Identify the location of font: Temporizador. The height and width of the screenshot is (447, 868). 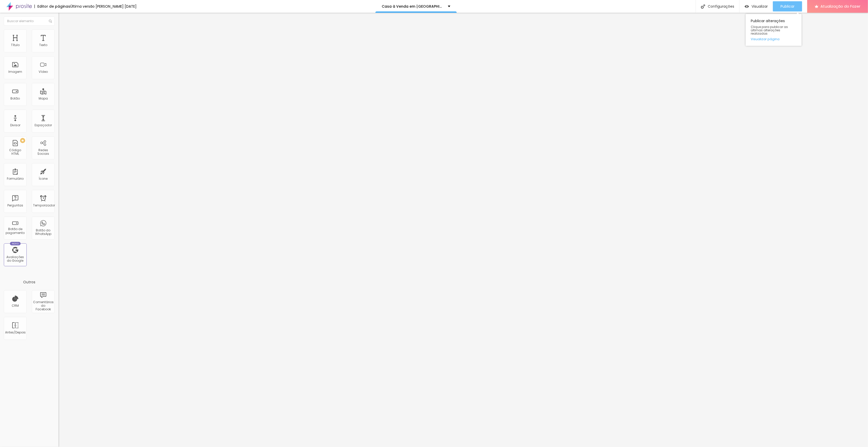
(44, 205).